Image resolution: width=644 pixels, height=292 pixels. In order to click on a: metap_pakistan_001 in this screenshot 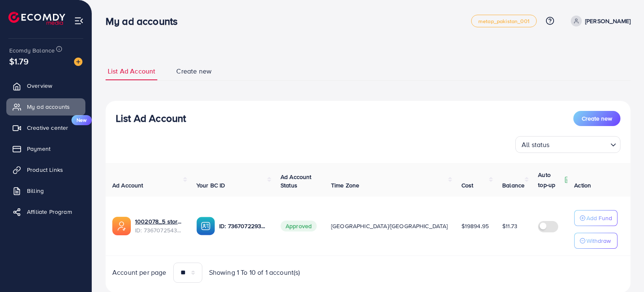, I will do `click(504, 21)`.